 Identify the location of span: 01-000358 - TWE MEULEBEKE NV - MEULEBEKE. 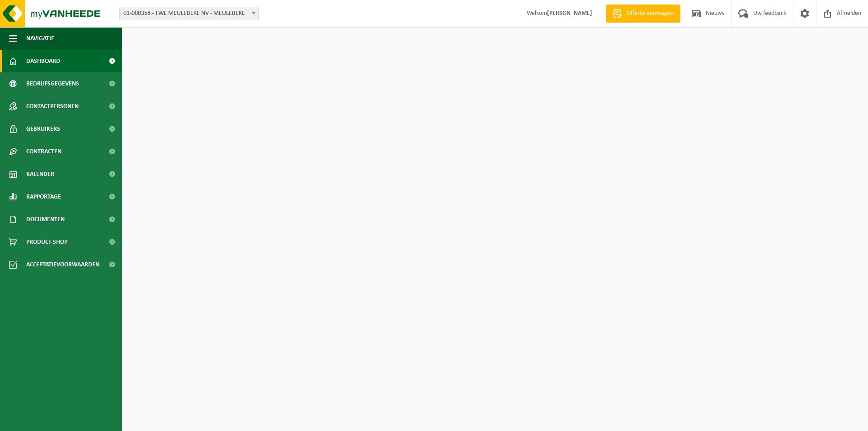
(189, 14).